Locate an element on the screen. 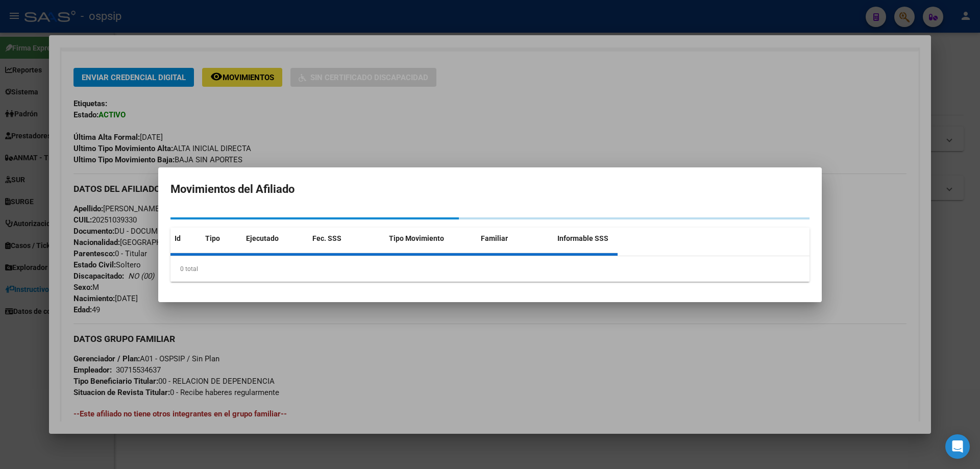 This screenshot has width=980, height=469. span: Tipo Movimiento is located at coordinates (416, 238).